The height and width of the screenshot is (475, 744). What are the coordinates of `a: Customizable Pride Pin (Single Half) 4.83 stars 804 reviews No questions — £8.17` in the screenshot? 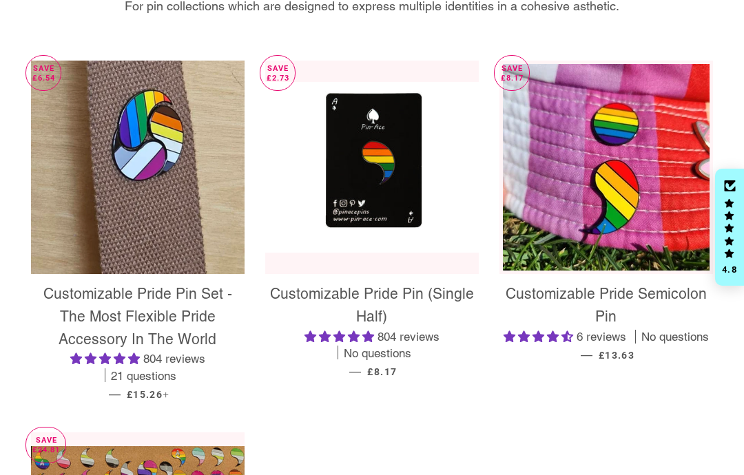 It's located at (372, 331).